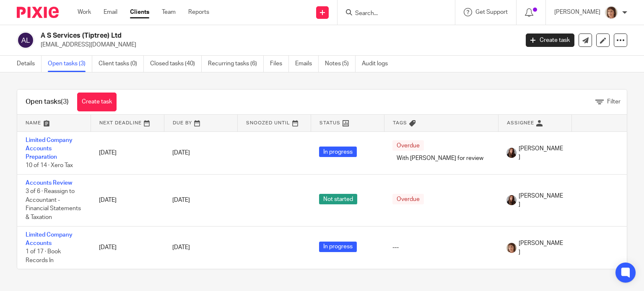 The image size is (644, 291). Describe the element at coordinates (140, 12) in the screenshot. I see `a: Clients` at that location.